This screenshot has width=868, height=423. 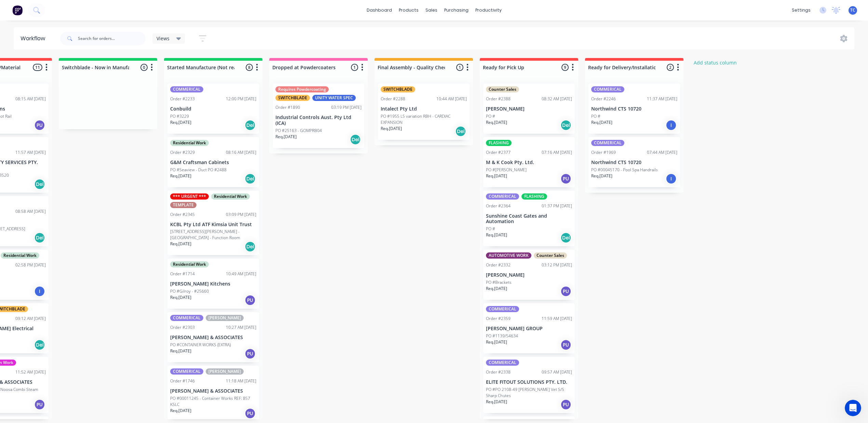 I want to click on span: TC, so click(x=852, y=10).